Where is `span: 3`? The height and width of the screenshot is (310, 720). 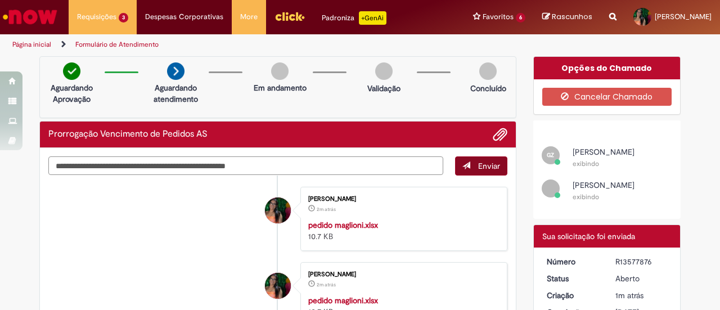 span: 3 is located at coordinates (123, 17).